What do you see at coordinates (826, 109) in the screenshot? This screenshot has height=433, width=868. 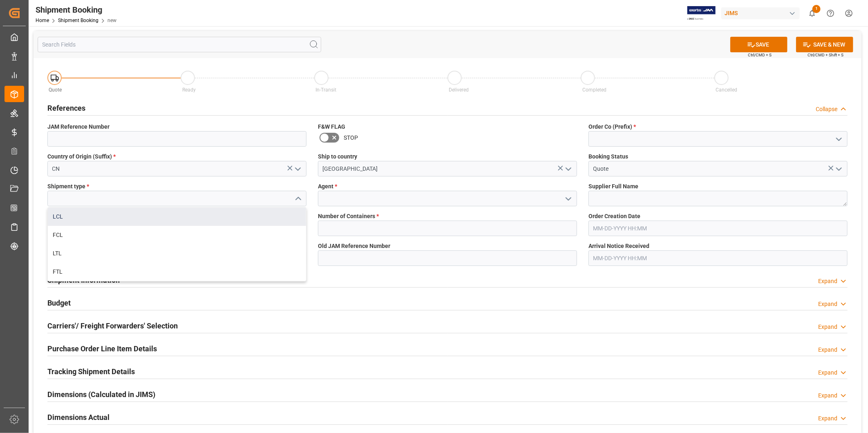 I see `div: Collapse` at bounding box center [826, 109].